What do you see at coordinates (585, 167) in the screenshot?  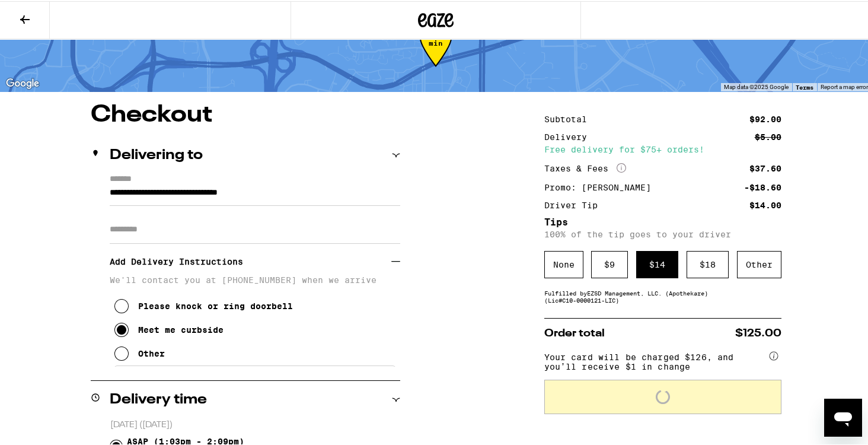 I see `div: Taxes & Fees` at bounding box center [585, 167].